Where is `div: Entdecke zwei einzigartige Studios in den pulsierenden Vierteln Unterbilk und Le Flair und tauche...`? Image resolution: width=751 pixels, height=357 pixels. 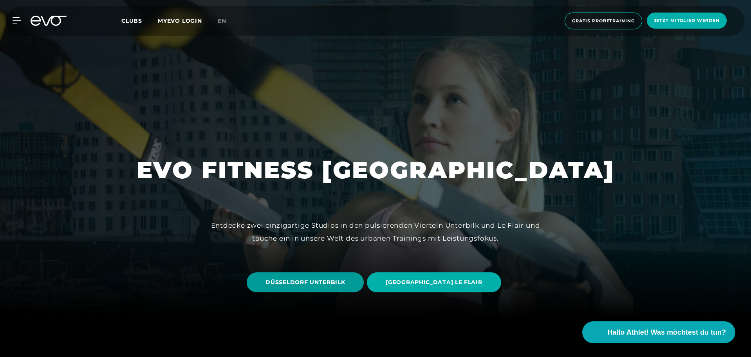
div: Entdecke zwei einzigartige Studios in den pulsierenden Vierteln Unterbilk und Le Flair und tauche... is located at coordinates (375, 231).